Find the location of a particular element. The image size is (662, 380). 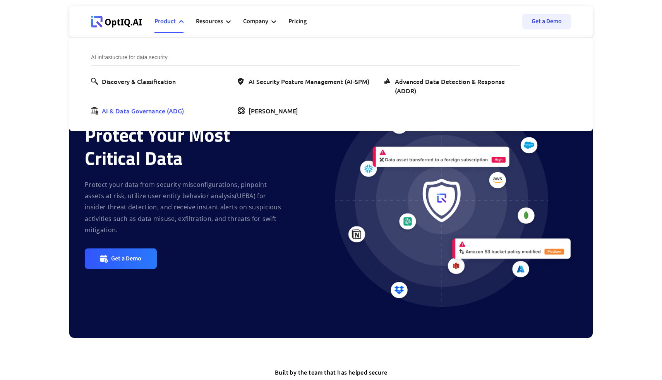

strong: Built by the team that has helped secure is located at coordinates (331, 373).